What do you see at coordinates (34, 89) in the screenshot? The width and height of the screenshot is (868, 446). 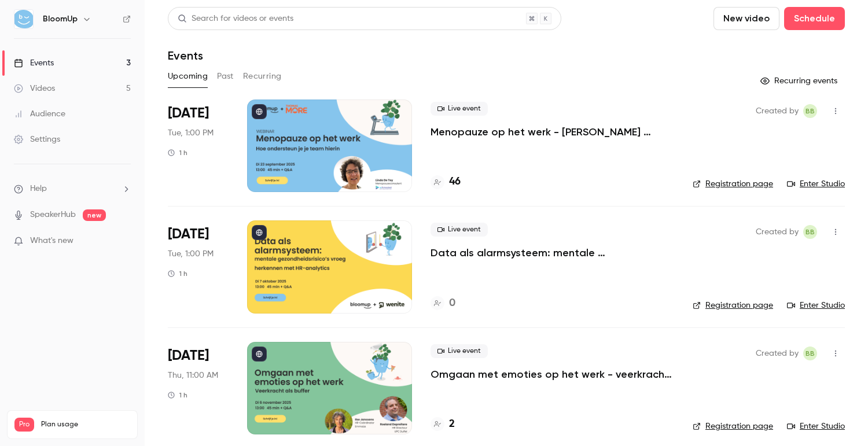 I see `div: Videos` at bounding box center [34, 89].